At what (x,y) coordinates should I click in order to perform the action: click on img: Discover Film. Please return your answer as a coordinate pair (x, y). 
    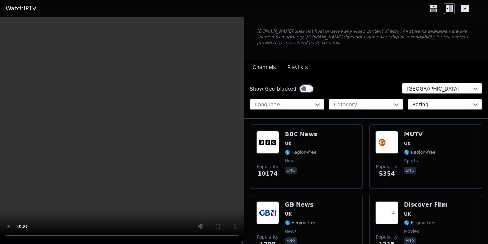
    Looking at the image, I should click on (387, 213).